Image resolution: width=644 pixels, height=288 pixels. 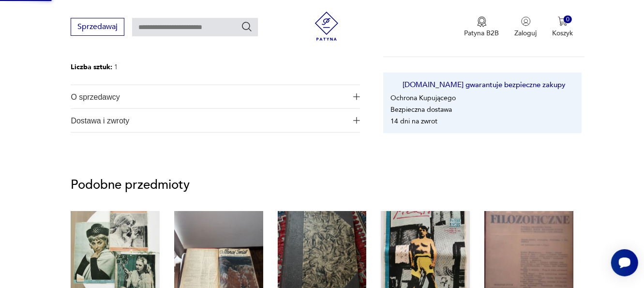 I want to click on button: Sprzedawaj, so click(x=97, y=27).